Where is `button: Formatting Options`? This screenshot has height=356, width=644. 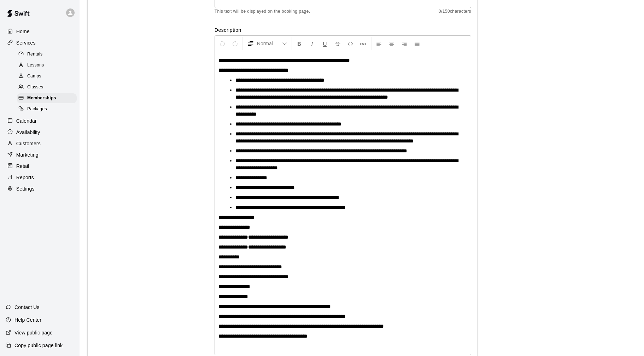
button: Formatting Options is located at coordinates (267, 44).